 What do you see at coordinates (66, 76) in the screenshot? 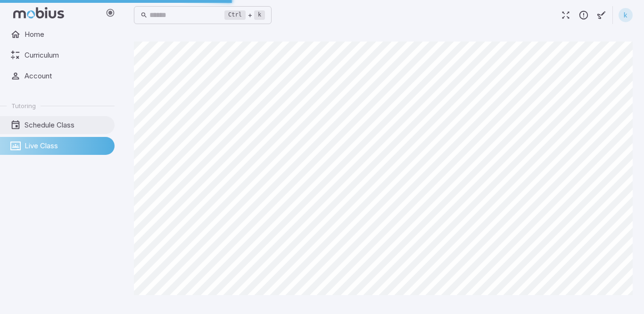
I see `span: Account` at bounding box center [66, 76].